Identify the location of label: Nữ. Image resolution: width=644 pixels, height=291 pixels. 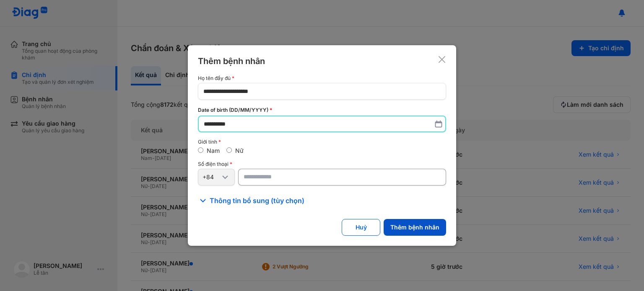
(239, 150).